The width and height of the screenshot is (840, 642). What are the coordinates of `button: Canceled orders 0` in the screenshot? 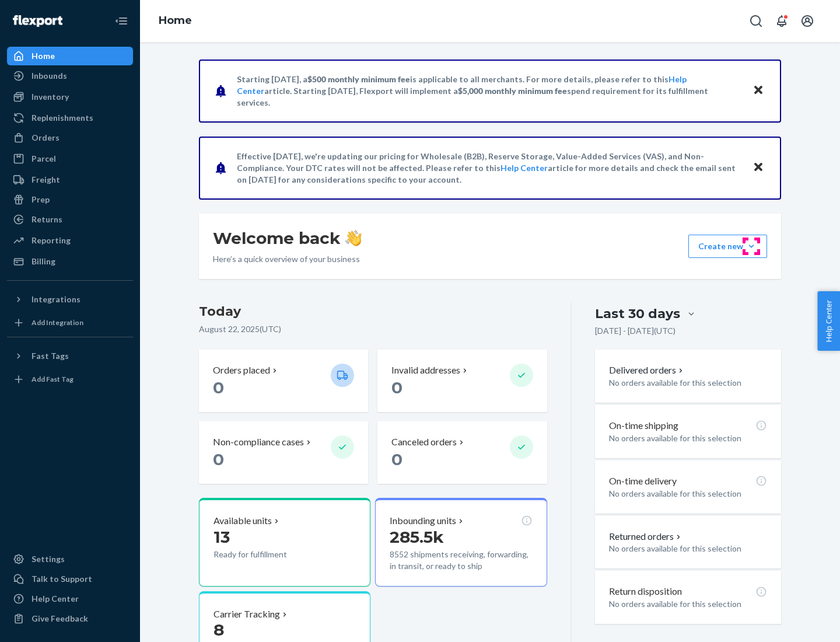 It's located at (462, 452).